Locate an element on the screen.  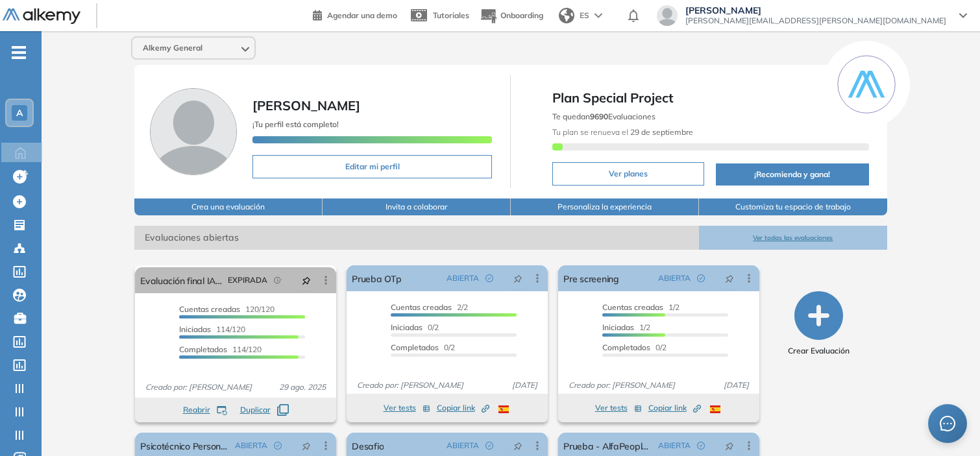
span: Te quedan Evaluaciones is located at coordinates (604, 116).